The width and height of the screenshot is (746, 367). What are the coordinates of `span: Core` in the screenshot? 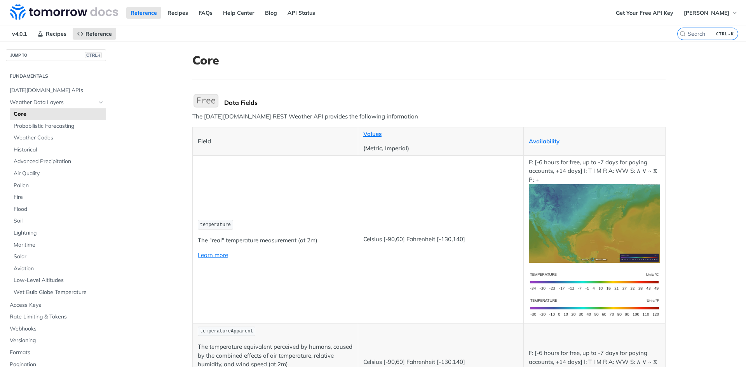 It's located at (59, 114).